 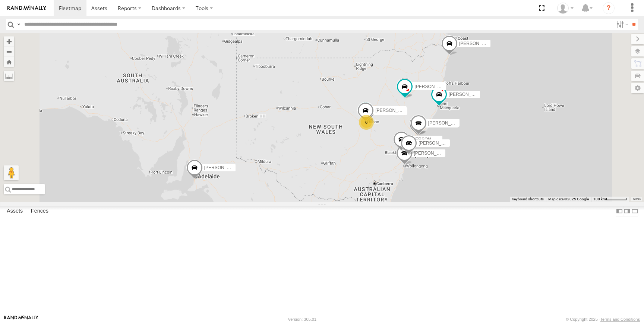 I want to click on a: Visit our Website, so click(x=21, y=319).